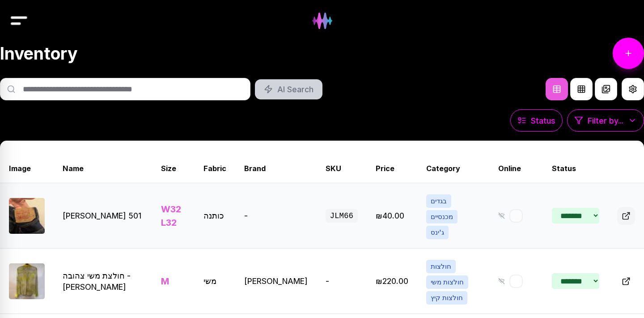 This screenshot has height=318, width=644. Describe the element at coordinates (633, 89) in the screenshot. I see `button: View Settings` at that location.